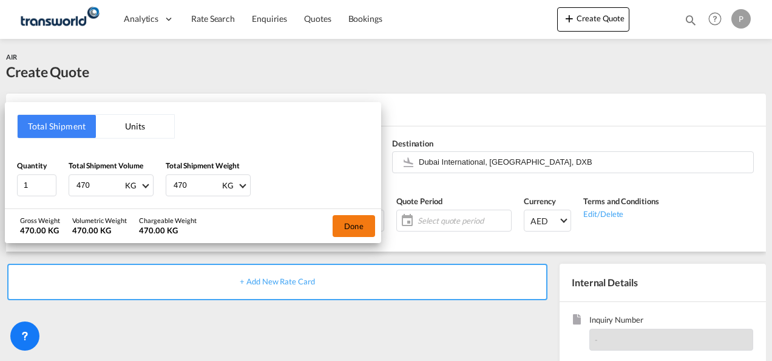  I want to click on div: Gross Weight, so click(40, 220).